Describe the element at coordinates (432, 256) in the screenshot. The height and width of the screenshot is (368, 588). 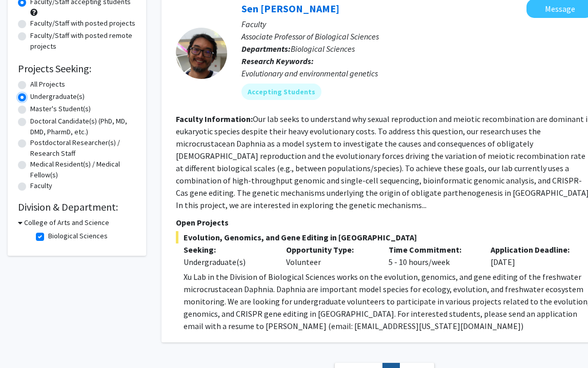
I see `div: 5 - 10 hours/week` at that location.